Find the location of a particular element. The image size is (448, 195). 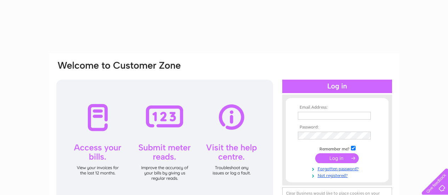

a: Forgotten password? is located at coordinates (338, 168).